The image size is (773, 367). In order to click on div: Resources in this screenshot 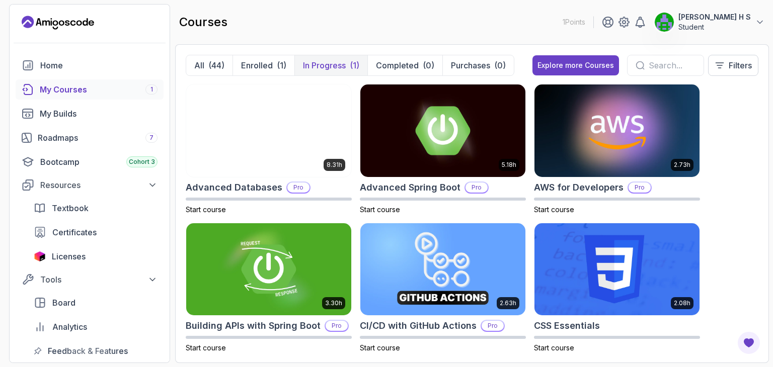, I will do `click(99, 185)`.